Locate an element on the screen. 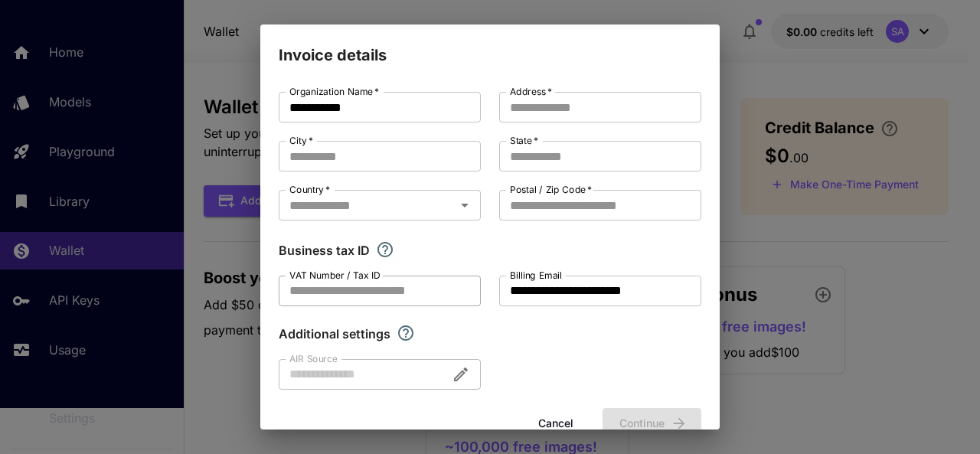  label: State is located at coordinates (524, 140).